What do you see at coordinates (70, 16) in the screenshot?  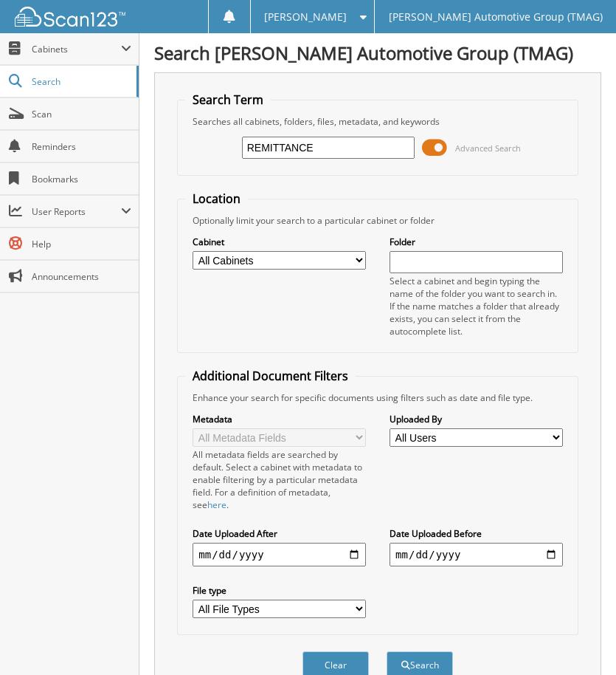 I see `img: scan123-logo-white.svg` at bounding box center [70, 16].